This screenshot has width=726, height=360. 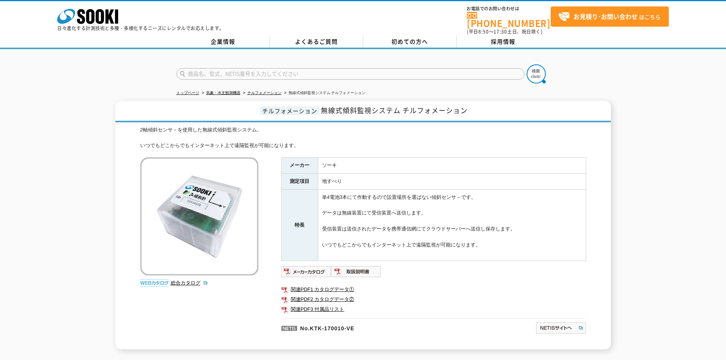 What do you see at coordinates (300, 166) in the screenshot?
I see `th: メーカー` at bounding box center [300, 166].